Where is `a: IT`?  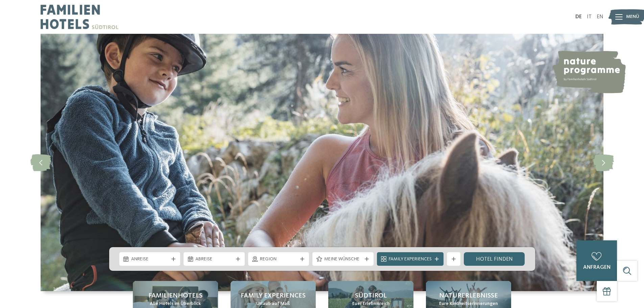 a: IT is located at coordinates (589, 17).